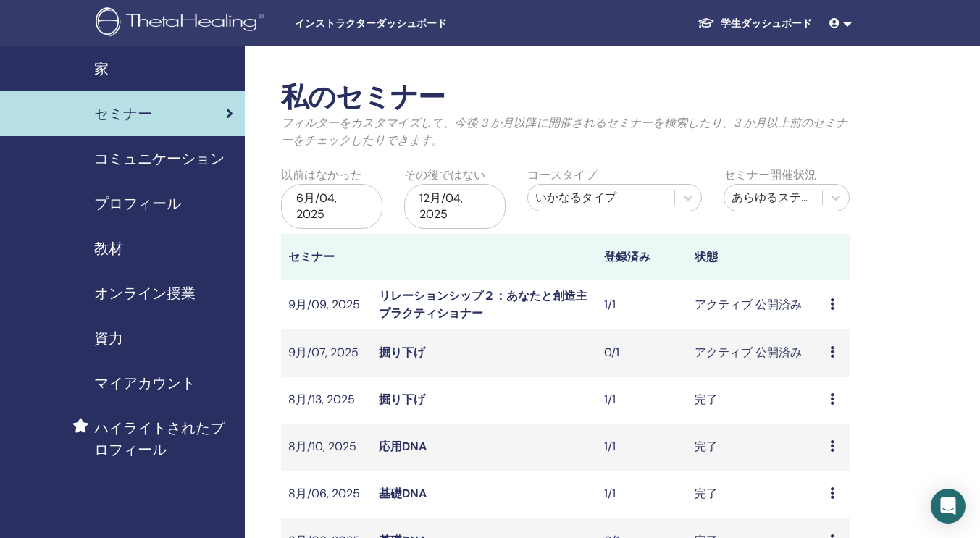 This screenshot has width=980, height=538. What do you see at coordinates (326, 353) in the screenshot?
I see `td: 9月/07, 2025` at bounding box center [326, 353].